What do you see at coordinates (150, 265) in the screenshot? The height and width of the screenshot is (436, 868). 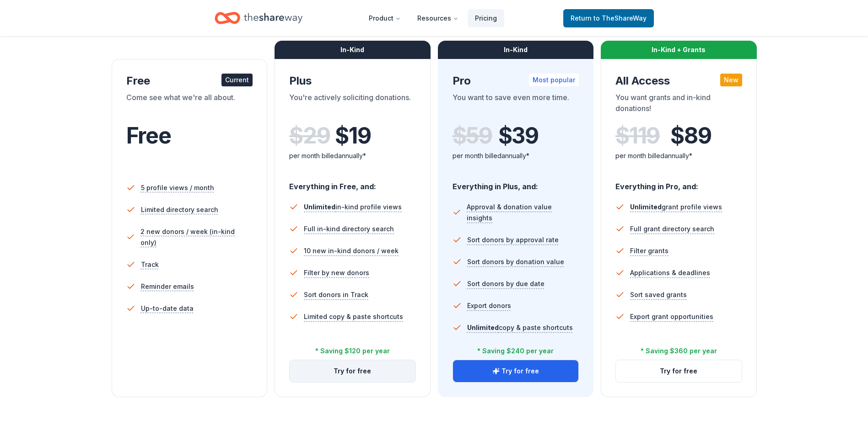 I see `span: Track` at bounding box center [150, 265].